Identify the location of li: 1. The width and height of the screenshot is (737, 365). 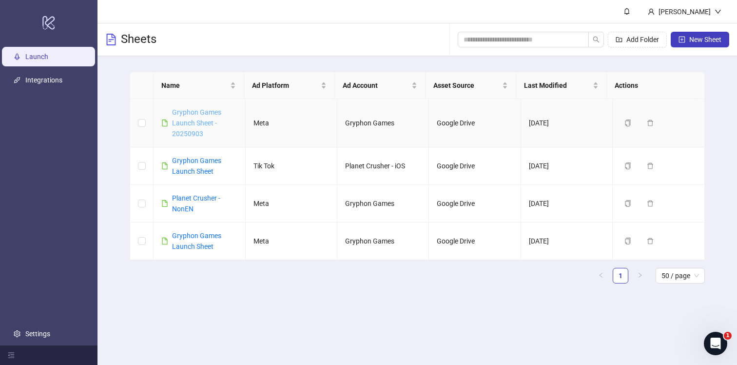
(620, 275).